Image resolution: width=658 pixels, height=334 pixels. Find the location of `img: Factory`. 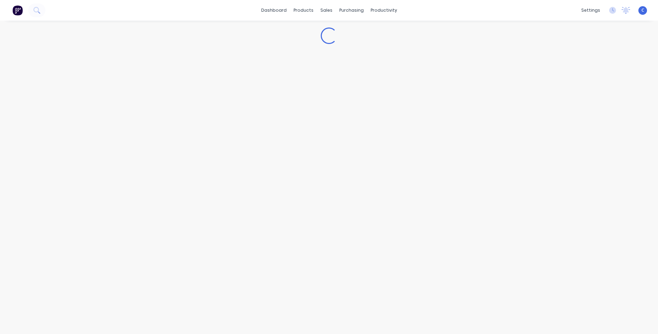

img: Factory is located at coordinates (18, 10).